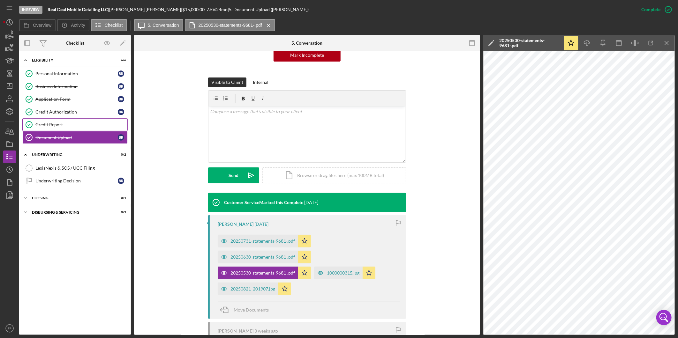 This screenshot has height=338, width=678. Describe the element at coordinates (264, 203) in the screenshot. I see `div: Customer Service Marked this Complete` at that location.